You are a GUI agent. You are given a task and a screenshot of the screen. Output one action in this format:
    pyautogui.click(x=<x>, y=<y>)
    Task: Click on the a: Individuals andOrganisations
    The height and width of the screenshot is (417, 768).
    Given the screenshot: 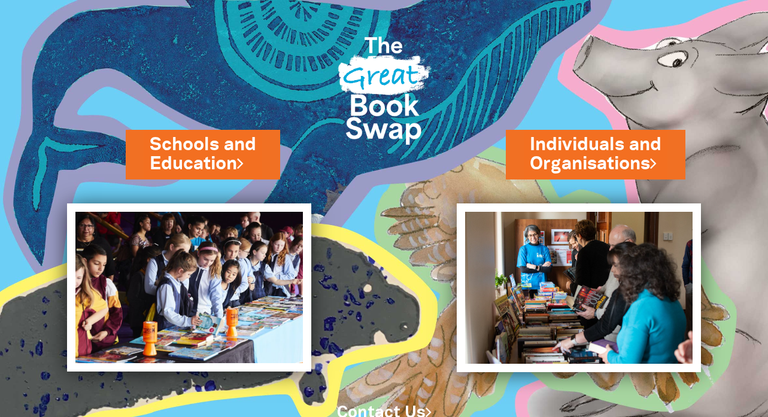 What is the action you would take?
    pyautogui.click(x=595, y=154)
    